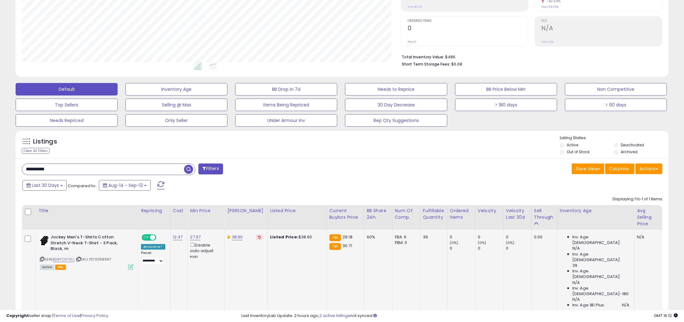  What do you see at coordinates (575, 265) in the screenshot?
I see `span: 39` at bounding box center [575, 265].